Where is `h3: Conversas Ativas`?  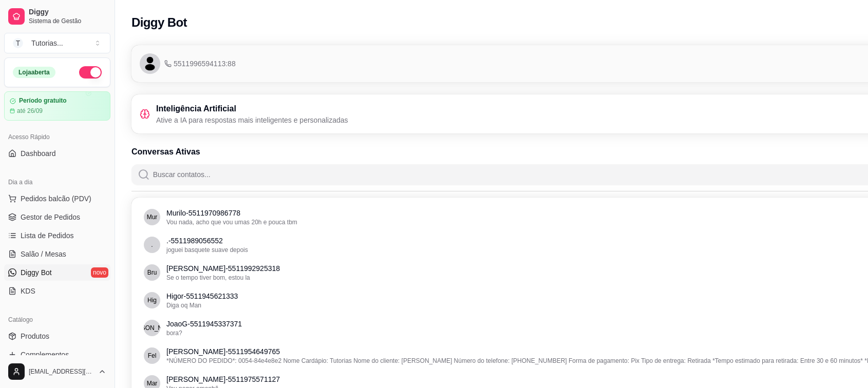
h3: Conversas Ativas is located at coordinates (166, 152).